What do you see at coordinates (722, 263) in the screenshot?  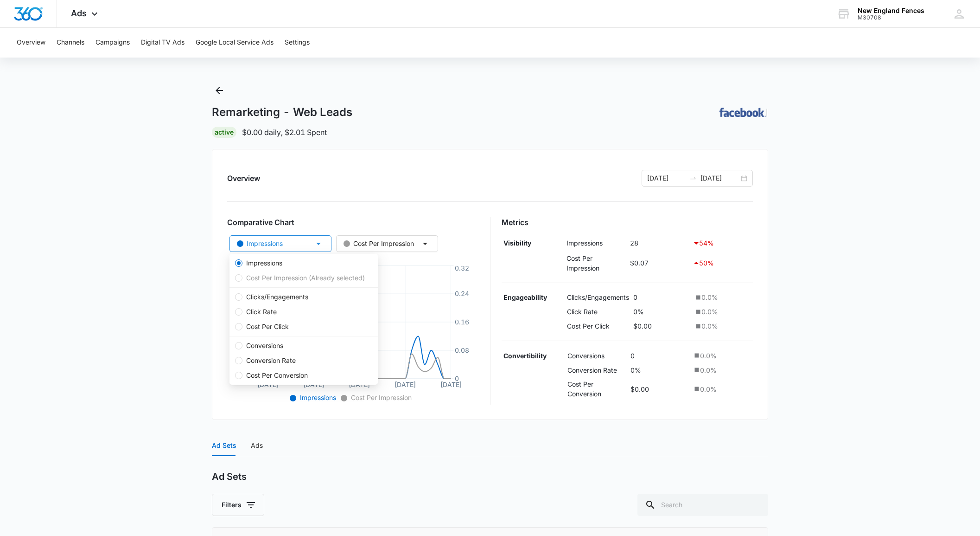 I see `div: 50 %` at bounding box center [722, 263].